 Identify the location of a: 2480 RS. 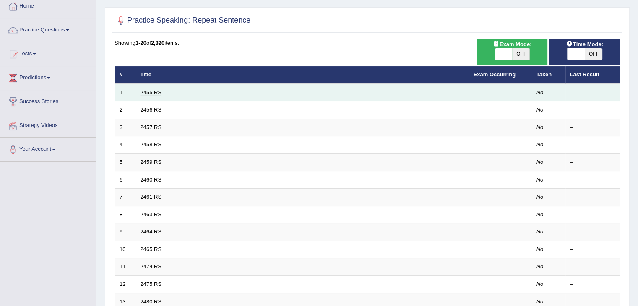
(151, 302).